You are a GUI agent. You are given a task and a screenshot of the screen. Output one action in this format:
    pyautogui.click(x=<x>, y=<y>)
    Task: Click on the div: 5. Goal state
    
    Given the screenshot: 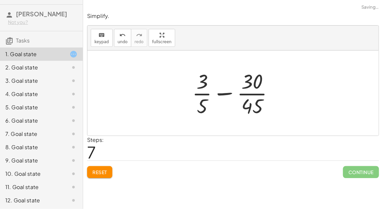 What is the action you would take?
    pyautogui.click(x=32, y=107)
    